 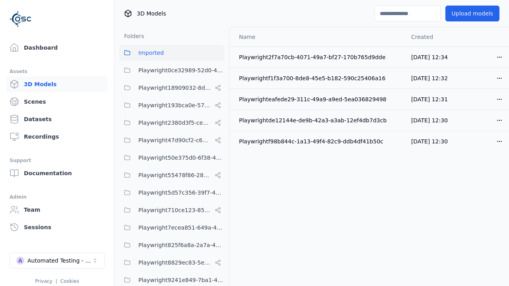 What do you see at coordinates (57, 197) in the screenshot?
I see `div: Admin` at bounding box center [57, 197].